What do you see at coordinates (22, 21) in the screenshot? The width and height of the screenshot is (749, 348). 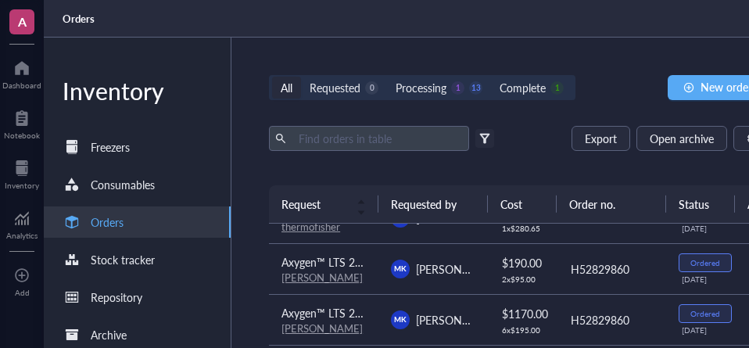 I see `span: A` at bounding box center [22, 21].